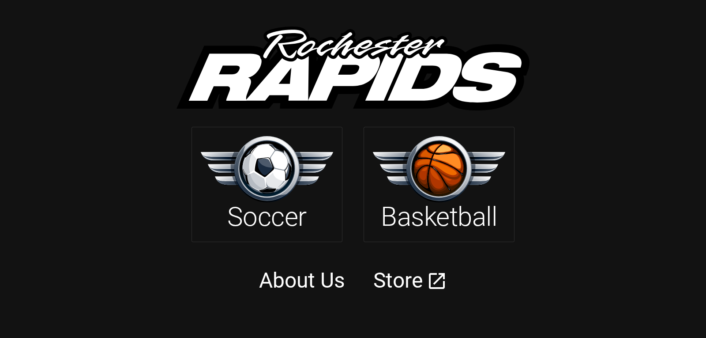 The image size is (706, 338). I want to click on img: soccer.svg, so click(267, 169).